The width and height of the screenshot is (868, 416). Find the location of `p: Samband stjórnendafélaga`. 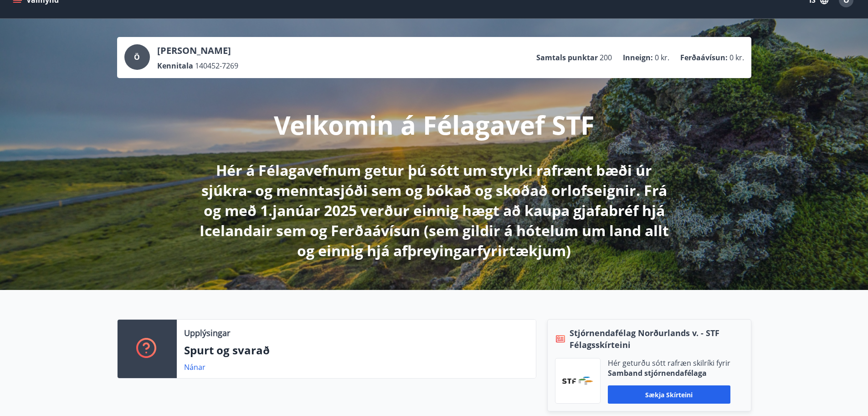

p: Samband stjórnendafélaga is located at coordinates (669, 373).